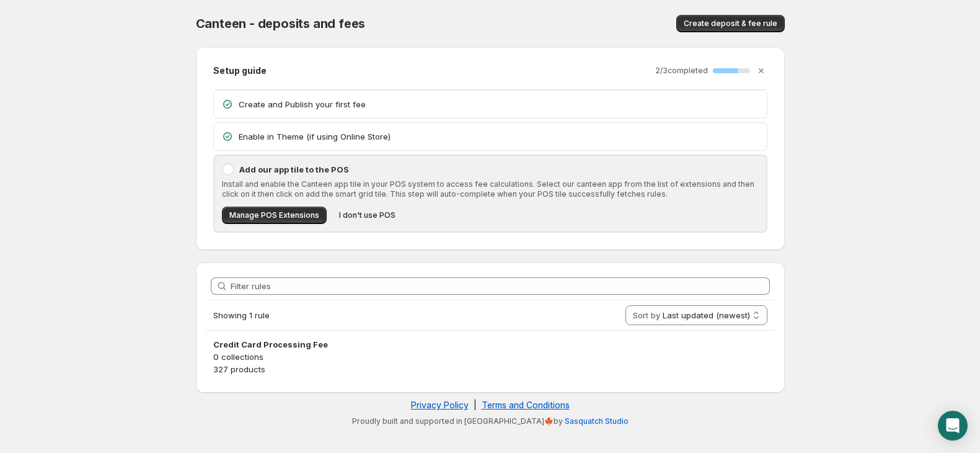 The height and width of the screenshot is (453, 980). I want to click on span: Showing 1 rule, so click(242, 316).